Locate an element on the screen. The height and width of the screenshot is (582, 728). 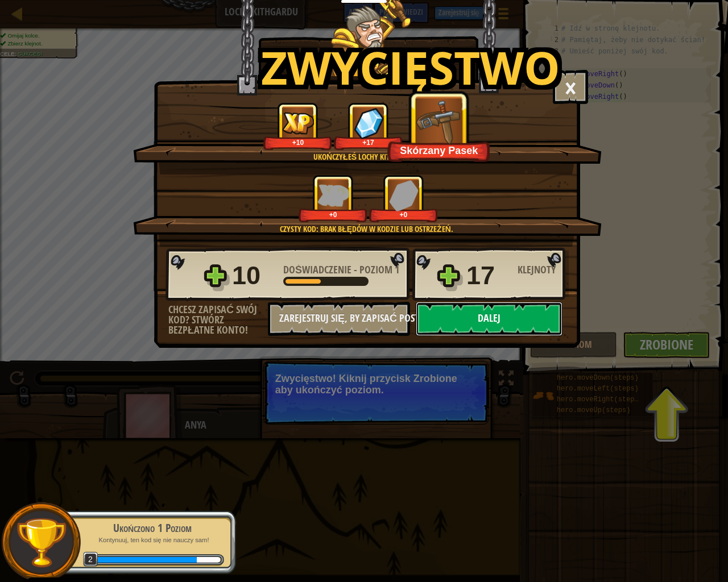
div: 10 is located at coordinates (254, 276).